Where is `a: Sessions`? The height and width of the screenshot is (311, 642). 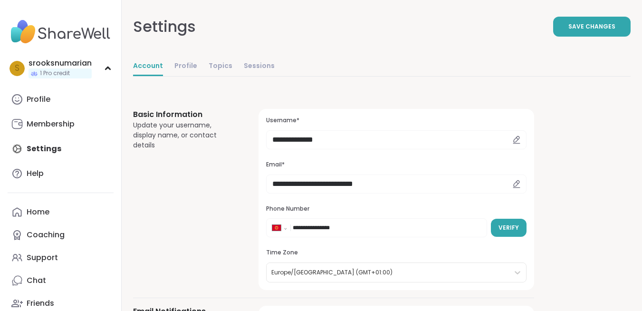 a: Sessions is located at coordinates (259, 66).